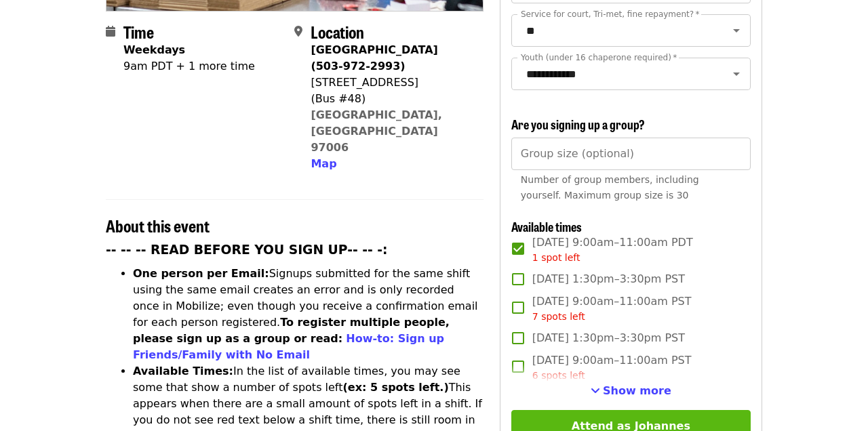 This screenshot has height=431, width=868. Describe the element at coordinates (610, 187) in the screenshot. I see `span: Number of group members, including yourself. Maximum group size is 30` at that location.